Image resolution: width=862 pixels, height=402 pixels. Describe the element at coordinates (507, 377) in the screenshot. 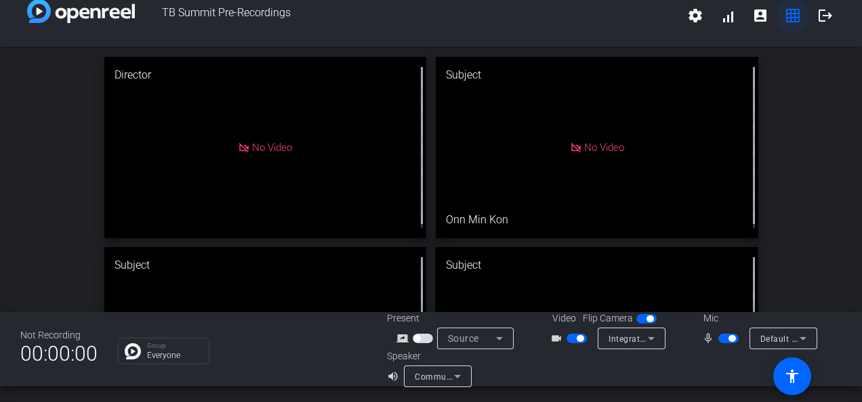

I see `span: Communications - Speakers (Realtek(R) Audio)` at that location.